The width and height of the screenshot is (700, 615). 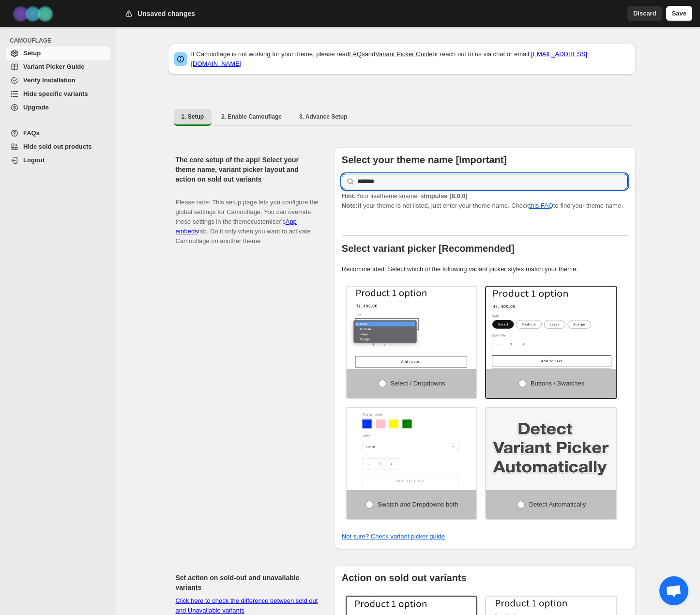 I want to click on span: Hide sold out products, so click(x=58, y=146).